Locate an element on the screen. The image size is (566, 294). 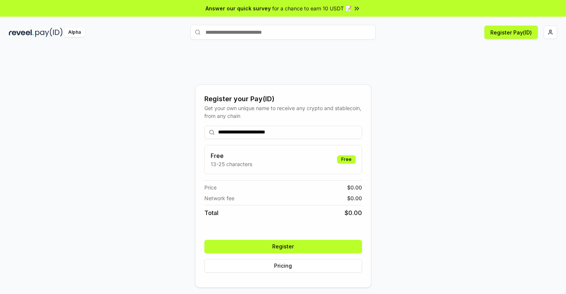
div: Get your own unique name to receive any crypto and stablecoin, from any chain is located at coordinates (283, 112).